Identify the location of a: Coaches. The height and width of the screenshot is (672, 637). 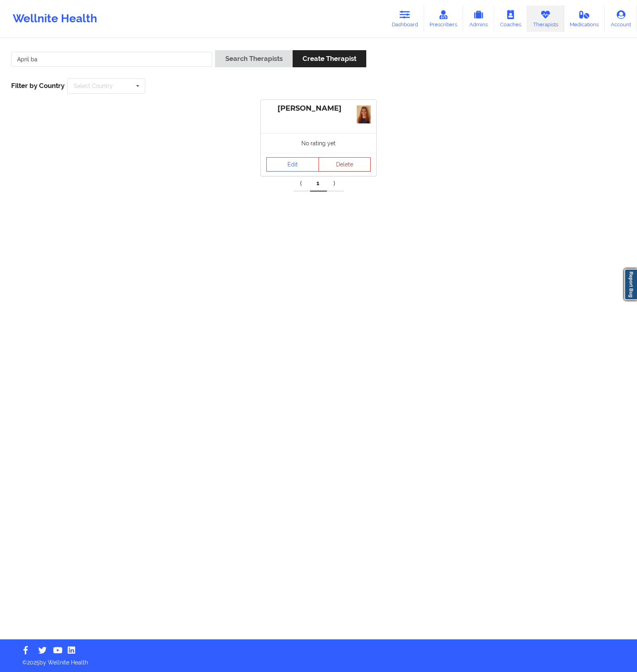
(511, 19).